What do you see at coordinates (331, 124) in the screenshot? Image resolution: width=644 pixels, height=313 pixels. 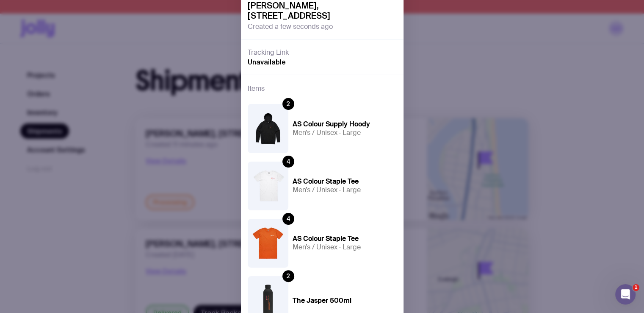 I see `h4: AS Colour Supply Hoody` at bounding box center [331, 124].